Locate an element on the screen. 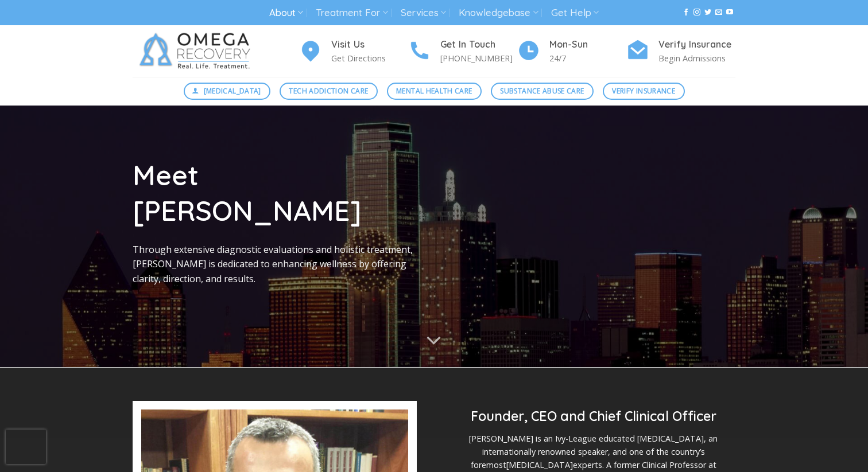 The width and height of the screenshot is (868, 472). span: Verify Insurance is located at coordinates (643, 91).